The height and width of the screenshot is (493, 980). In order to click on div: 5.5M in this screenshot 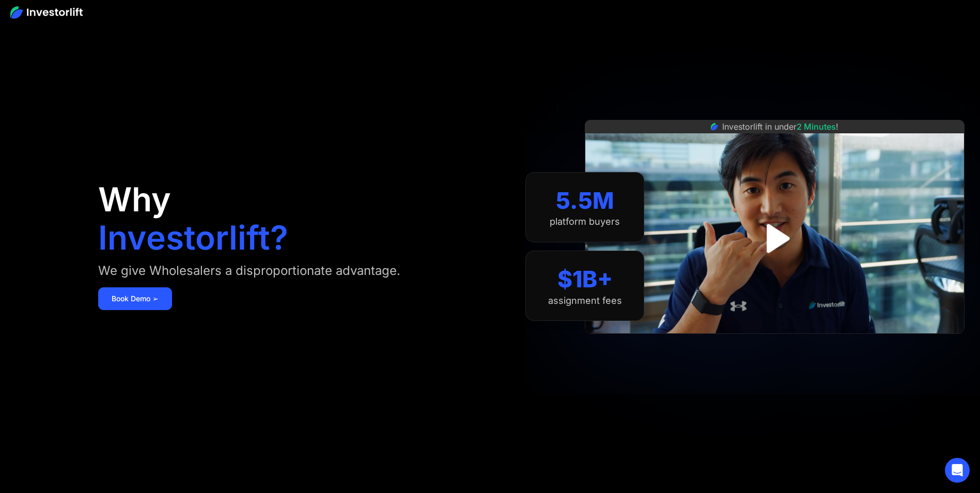, I will do `click(585, 201)`.